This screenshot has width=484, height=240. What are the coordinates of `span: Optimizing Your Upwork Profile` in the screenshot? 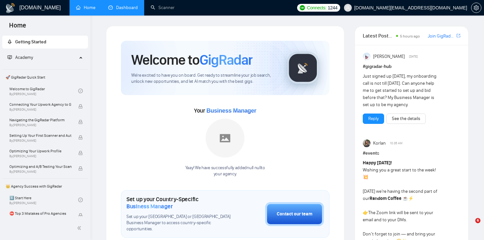 It's located at (40, 151).